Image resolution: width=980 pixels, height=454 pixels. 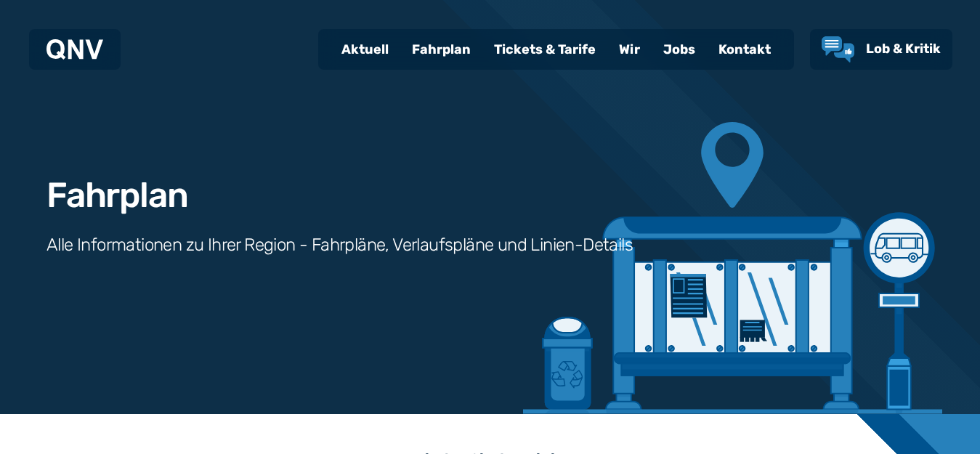 I want to click on div: Wir, so click(x=629, y=50).